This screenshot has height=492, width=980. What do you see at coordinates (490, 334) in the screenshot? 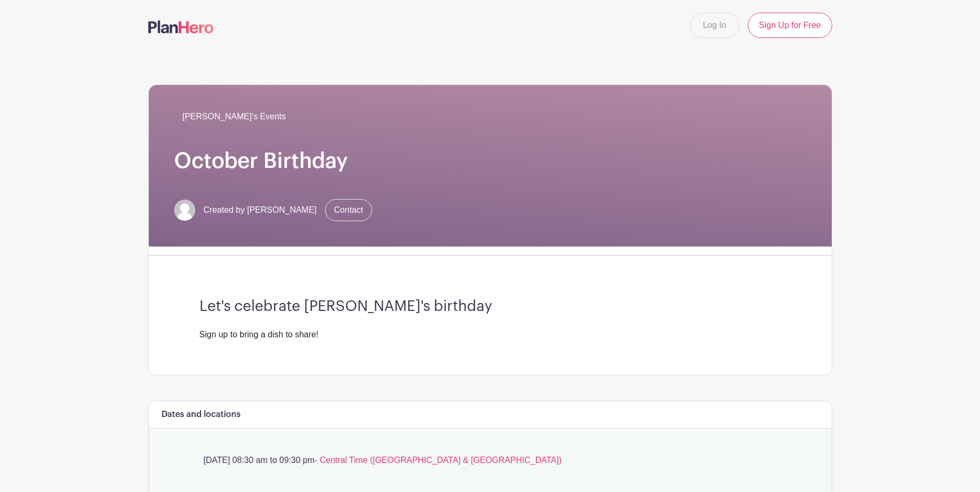
I see `div: Sign up to bring a dish to share!` at bounding box center [490, 334].